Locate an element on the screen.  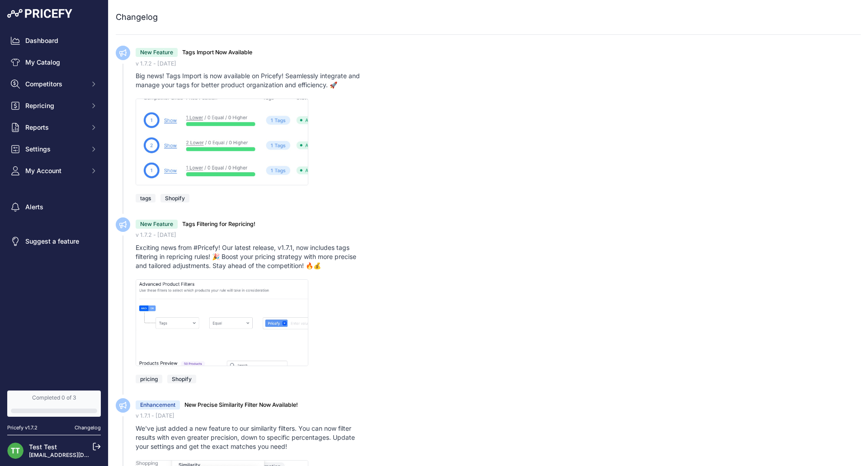
h3: New Precise Similarity Filter Now Available! is located at coordinates (241, 405).